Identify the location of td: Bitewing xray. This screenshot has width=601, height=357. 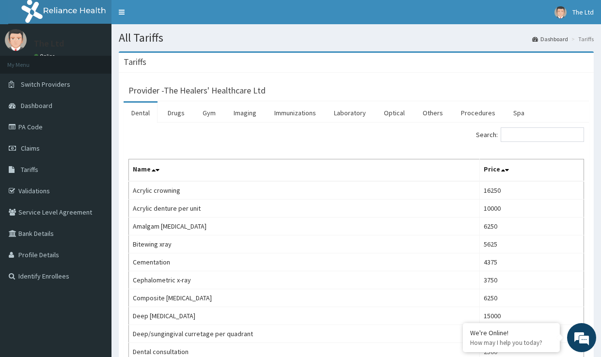
(304, 244).